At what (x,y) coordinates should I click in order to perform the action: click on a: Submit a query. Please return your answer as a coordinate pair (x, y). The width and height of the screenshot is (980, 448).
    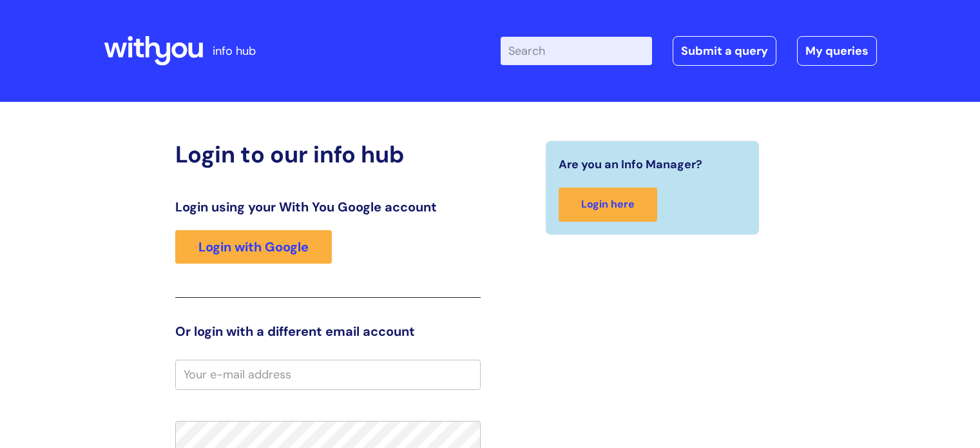
    Looking at the image, I should click on (724, 51).